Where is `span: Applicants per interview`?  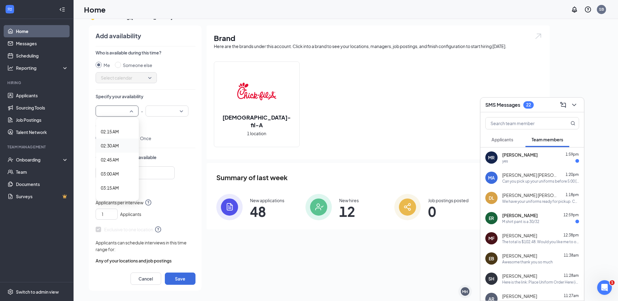
span: Applicants per interview is located at coordinates (146, 203).